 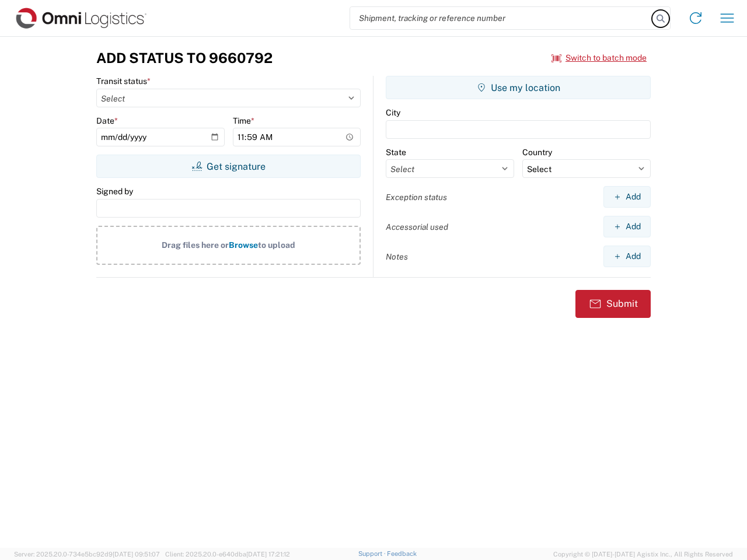 What do you see at coordinates (123, 81) in the screenshot?
I see `label: Transit status` at bounding box center [123, 81].